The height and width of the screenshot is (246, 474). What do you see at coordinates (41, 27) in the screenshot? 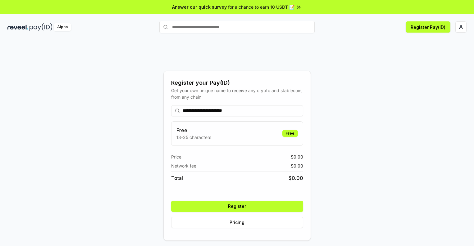
I see `img: pay_id` at bounding box center [41, 27].